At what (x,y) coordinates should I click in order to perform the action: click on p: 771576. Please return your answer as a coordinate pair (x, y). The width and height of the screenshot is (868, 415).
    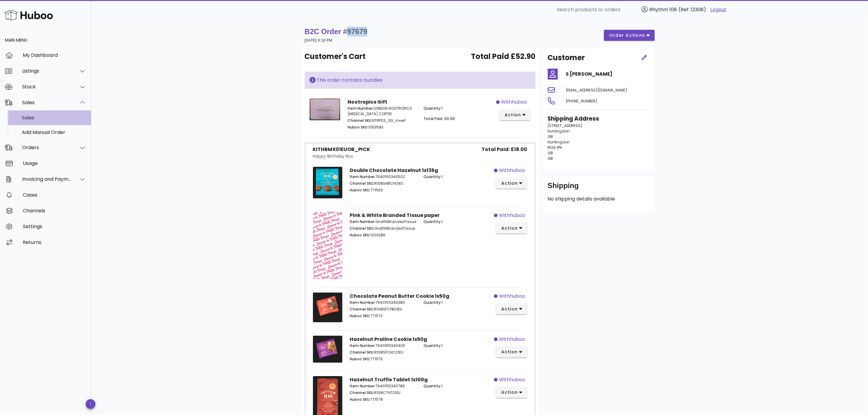
    Looking at the image, I should click on (383, 359).